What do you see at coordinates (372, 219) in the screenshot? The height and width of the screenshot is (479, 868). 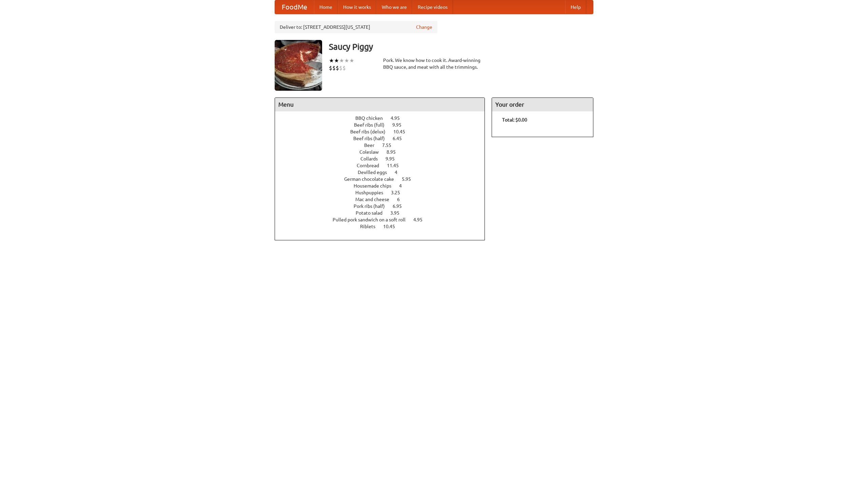 I see `span: Pulled pork sandwich on a soft roll` at bounding box center [372, 219].